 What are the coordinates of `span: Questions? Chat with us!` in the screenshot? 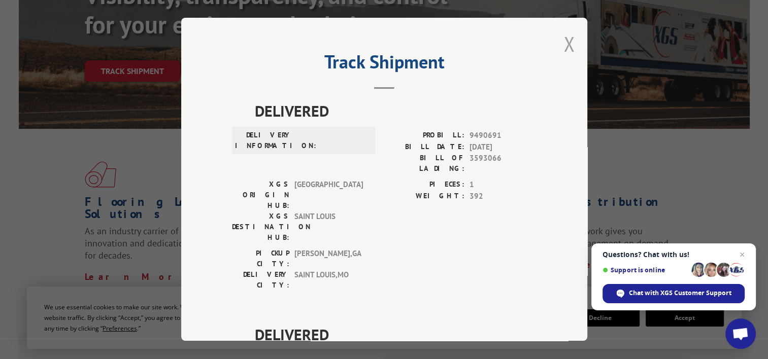 It's located at (674, 255).